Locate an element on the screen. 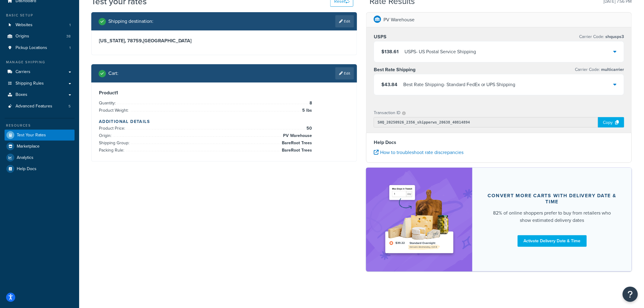  a: How to troubleshoot rate discrepancies is located at coordinates (419, 152).